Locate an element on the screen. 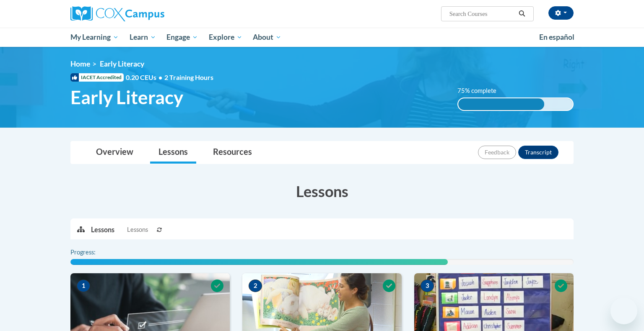 This screenshot has height=331, width=644. a: Learn is located at coordinates (143, 37).